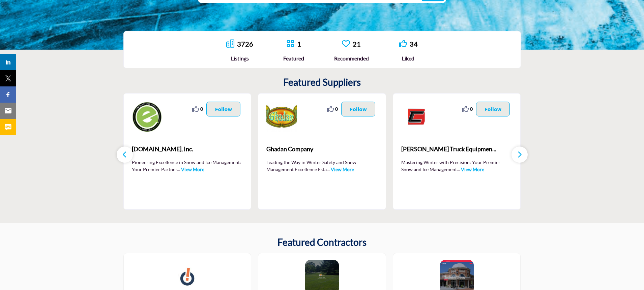 The image size is (644, 290). Describe the element at coordinates (294, 58) in the screenshot. I see `div: Featured` at that location.